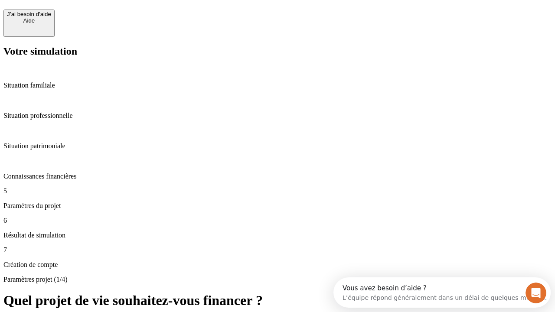  Describe the element at coordinates (278, 206) in the screenshot. I see `p: Paramètres du projet` at that location.